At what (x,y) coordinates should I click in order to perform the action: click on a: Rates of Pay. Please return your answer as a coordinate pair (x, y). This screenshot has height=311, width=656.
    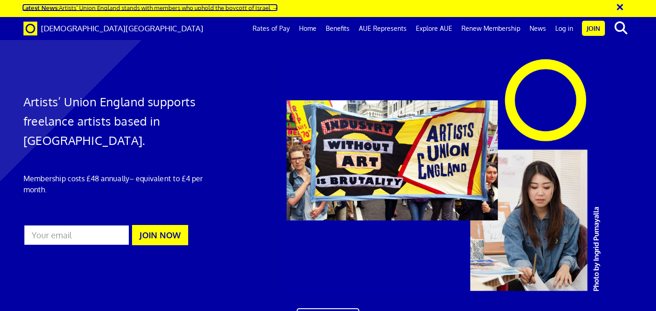
    Looking at the image, I should click on (271, 29).